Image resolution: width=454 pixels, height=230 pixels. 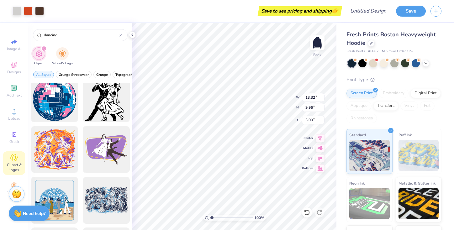 I want to click on span: Grunge Streetwear, so click(x=74, y=75).